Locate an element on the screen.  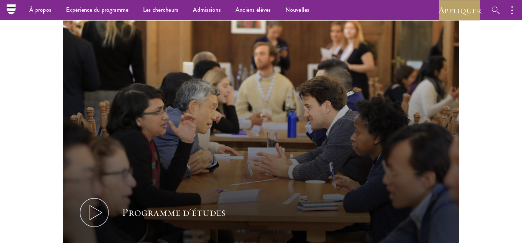
font: Admissions is located at coordinates (207, 10).